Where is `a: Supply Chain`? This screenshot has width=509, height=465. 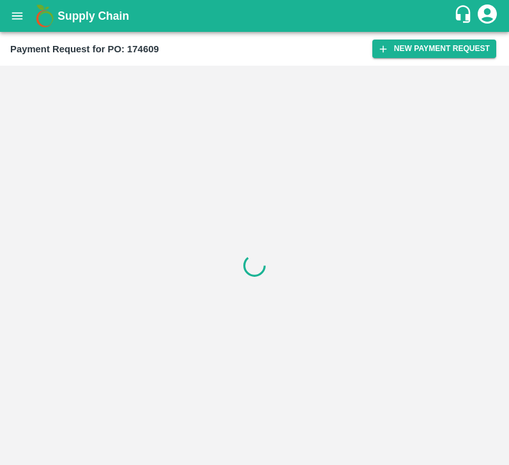
a: Supply Chain is located at coordinates (255, 16).